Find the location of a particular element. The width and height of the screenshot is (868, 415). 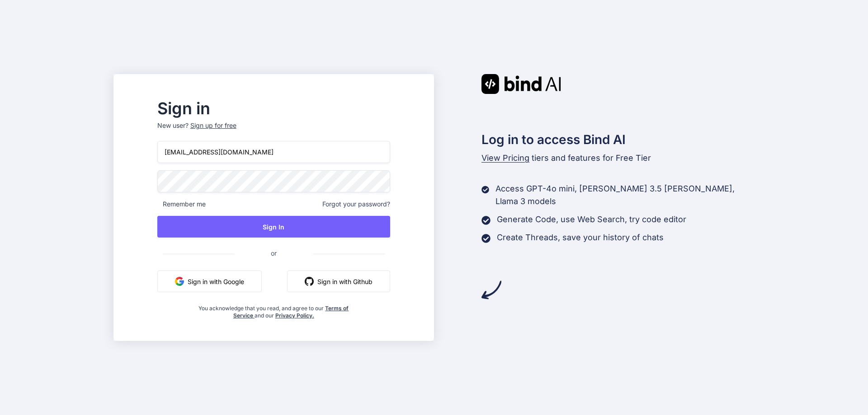

img: google is located at coordinates (180, 282).